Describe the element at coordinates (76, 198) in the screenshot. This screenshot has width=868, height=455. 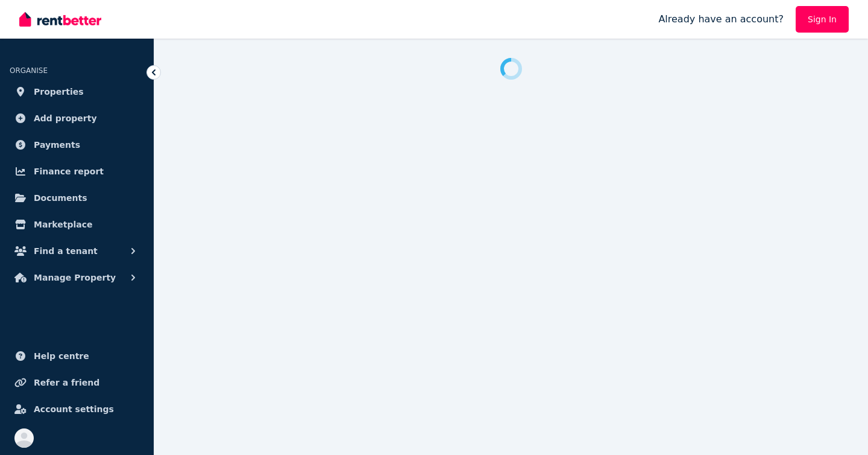
I see `a: Documents` at that location.